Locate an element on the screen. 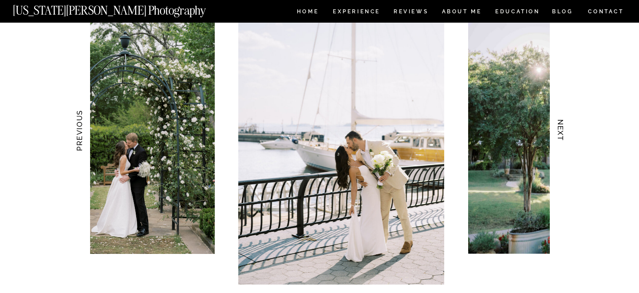  nav: EDUCATION is located at coordinates (518, 12).